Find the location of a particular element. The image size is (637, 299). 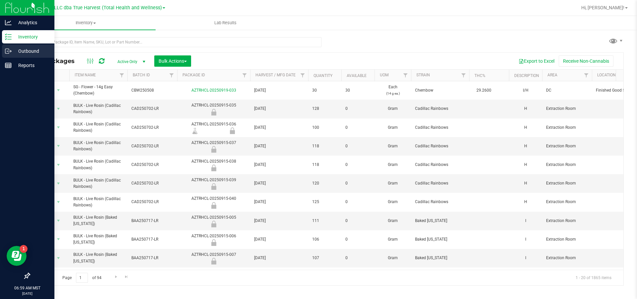

div: I/H is located at coordinates (526, 90).